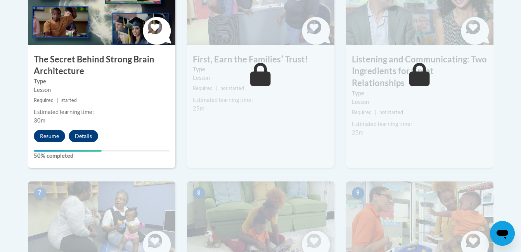 The width and height of the screenshot is (521, 252). What do you see at coordinates (261, 59) in the screenshot?
I see `h3: First, Earn the Familiesʹ Trust!` at bounding box center [261, 59].